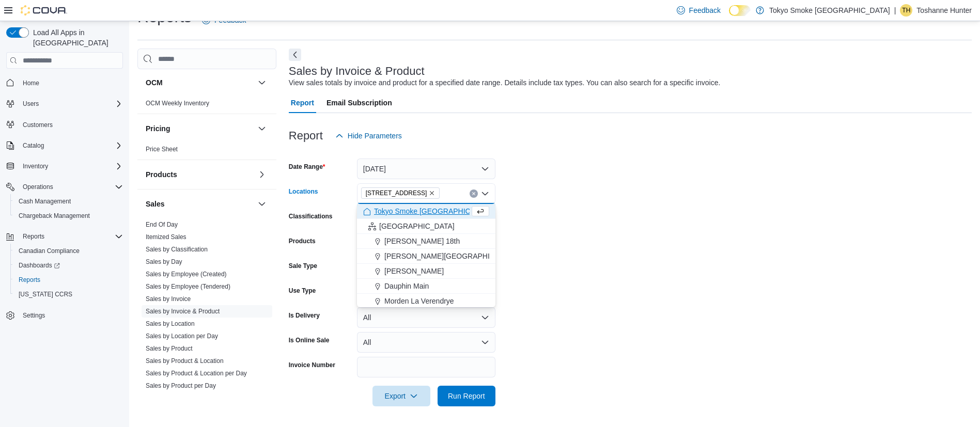 This screenshot has height=427, width=980. Describe the element at coordinates (33, 145) in the screenshot. I see `button: Catalog` at that location.